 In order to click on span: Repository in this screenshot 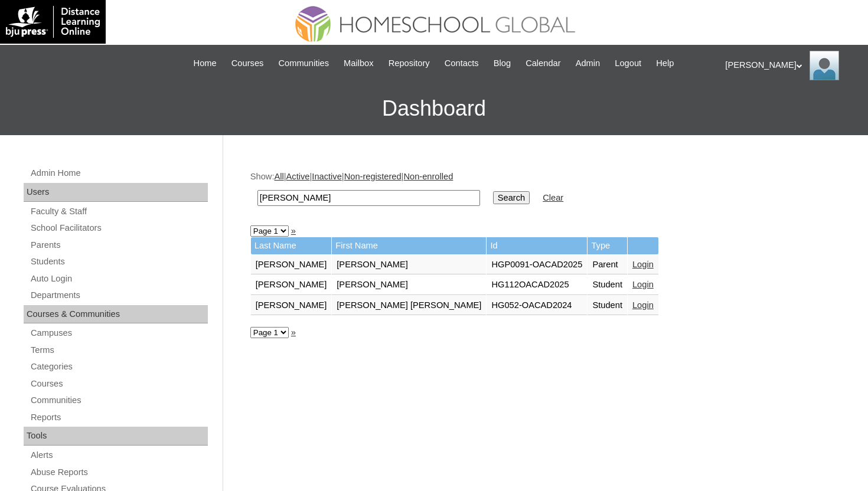, I will do `click(409, 63)`.